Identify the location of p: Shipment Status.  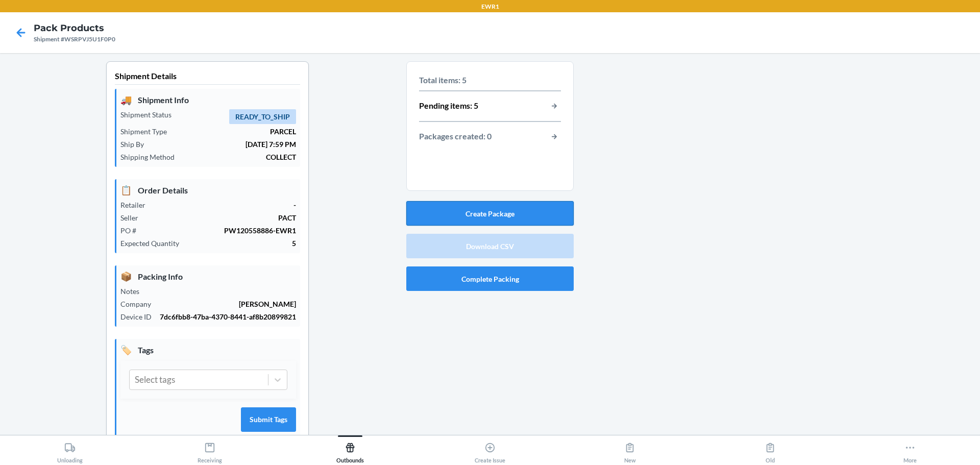
(150, 114).